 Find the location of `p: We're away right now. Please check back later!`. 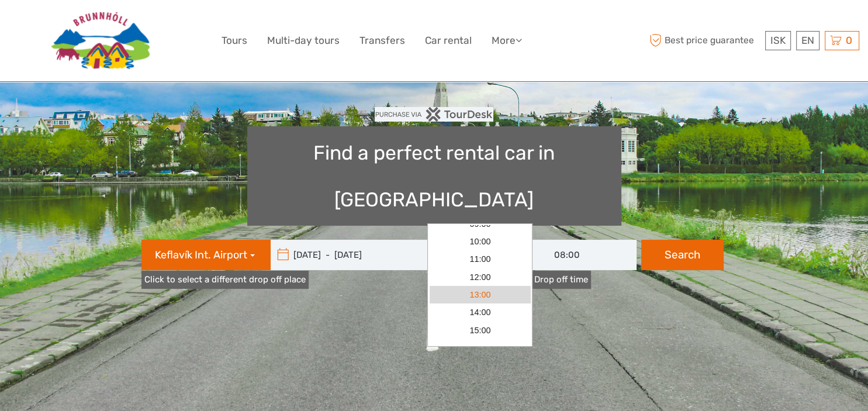

p: We're away right now. Please check back later! is located at coordinates (75, 25).